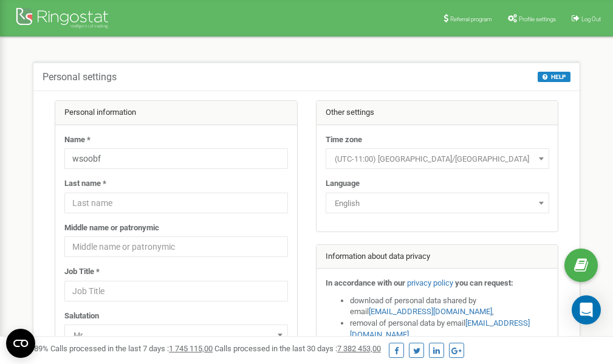  I want to click on span: Calls processed in the last 7 days :, so click(131, 348).